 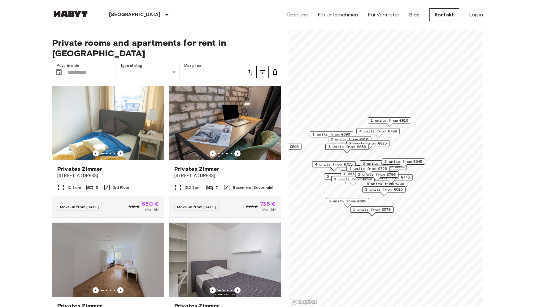 What do you see at coordinates (225, 260) in the screenshot?
I see `img: Marketing picture of unit DE-02-002-002-02HF` at bounding box center [225, 260].